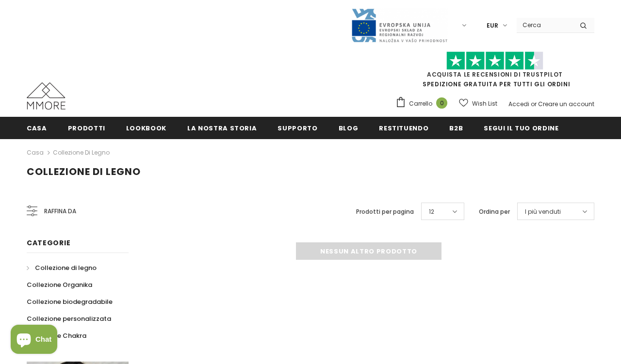 This screenshot has width=621, height=364. Describe the element at coordinates (69, 319) in the screenshot. I see `a: Collezione personalizzata` at that location.